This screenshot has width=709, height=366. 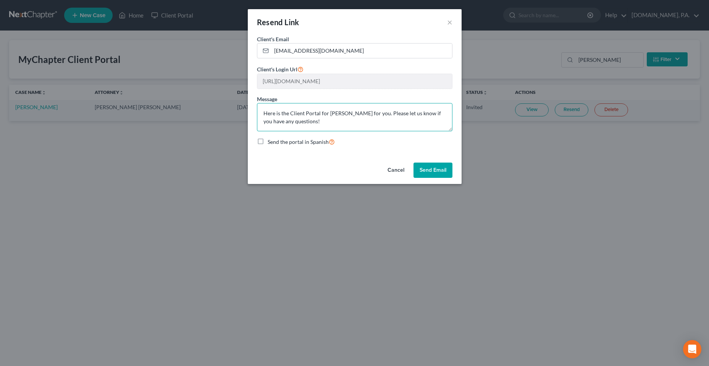 What do you see at coordinates (267, 99) in the screenshot?
I see `label: Message` at bounding box center [267, 99].